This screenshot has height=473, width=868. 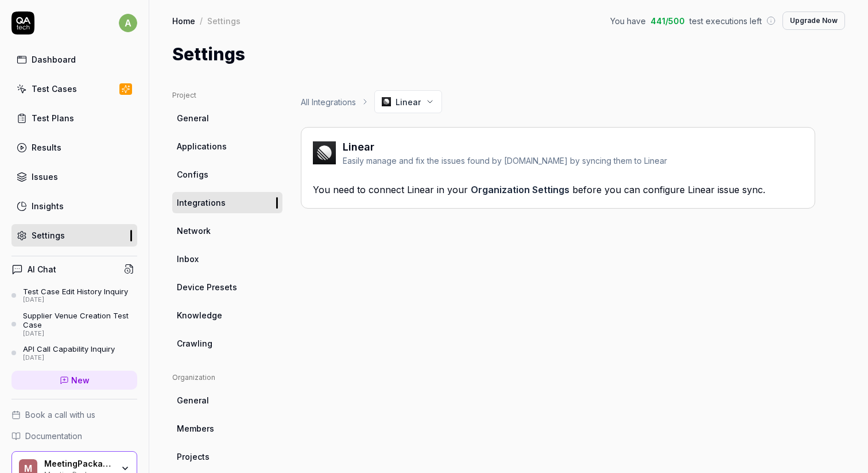 I want to click on a: Configs, so click(x=227, y=174).